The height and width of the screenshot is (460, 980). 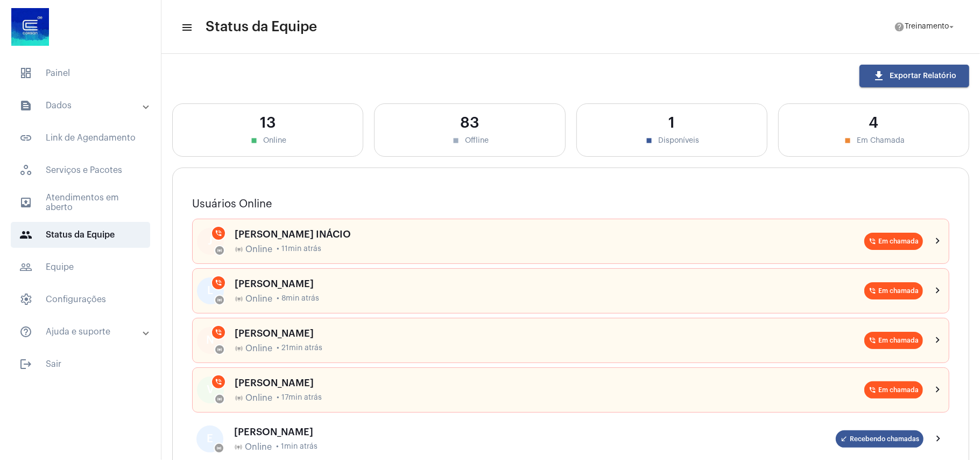 What do you see at coordinates (81, 332) in the screenshot?
I see `mat-panel-title: Ajuda e suporte` at bounding box center [81, 332].